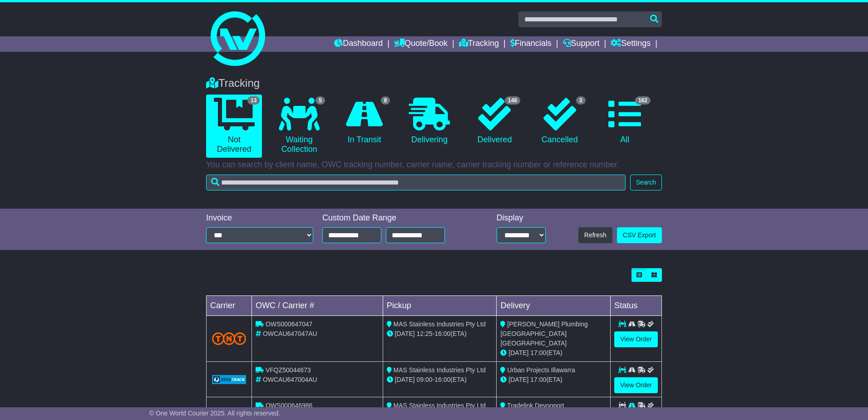 The height and width of the screenshot is (420, 868). What do you see at coordinates (260, 218) in the screenshot?
I see `div: Invoice` at bounding box center [260, 218].